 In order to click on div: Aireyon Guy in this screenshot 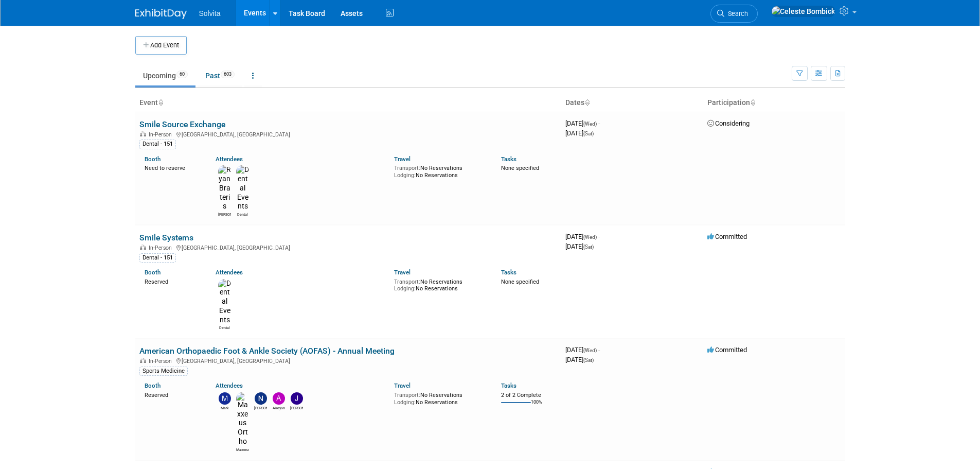, I will do `click(279, 408)`.